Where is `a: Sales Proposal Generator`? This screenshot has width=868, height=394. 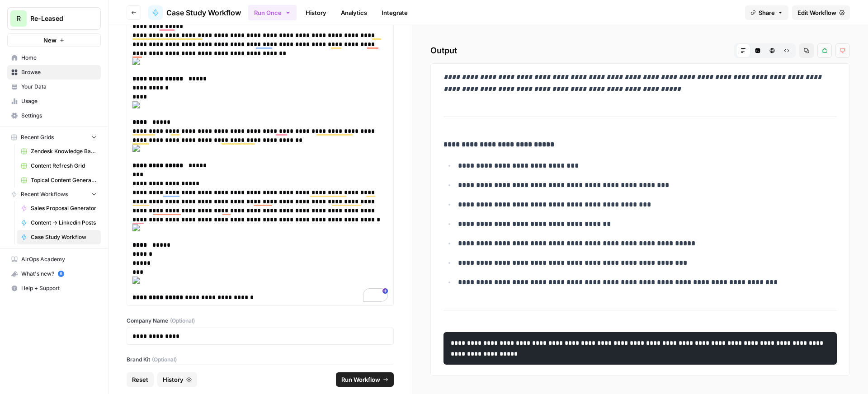
a: Sales Proposal Generator is located at coordinates (59, 208).